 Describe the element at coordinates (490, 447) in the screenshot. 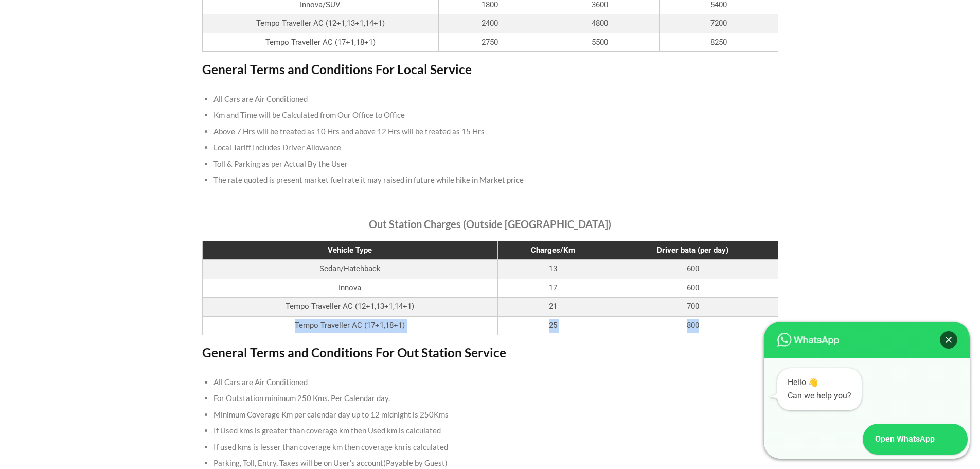

I see `li: If used kms is lesser than coverage km then coverage km is calculated` at that location.